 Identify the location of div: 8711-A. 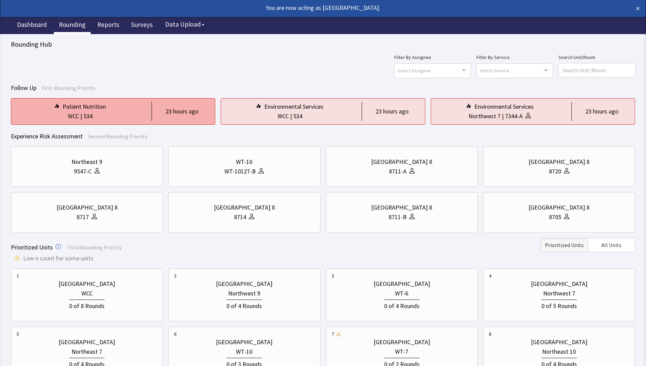
(398, 171).